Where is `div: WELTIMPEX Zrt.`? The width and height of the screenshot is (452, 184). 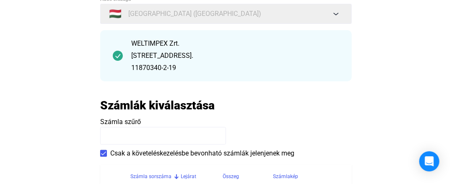 div: WELTIMPEX Zrt. is located at coordinates (235, 44).